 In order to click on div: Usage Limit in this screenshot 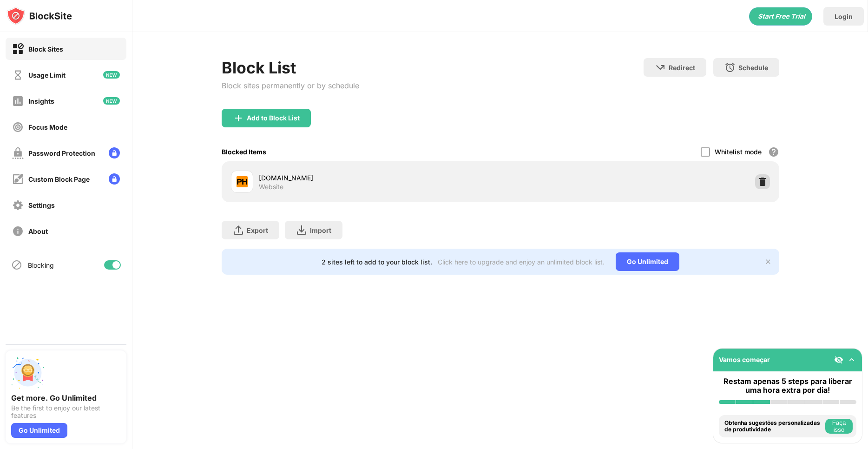, I will do `click(47, 75)`.